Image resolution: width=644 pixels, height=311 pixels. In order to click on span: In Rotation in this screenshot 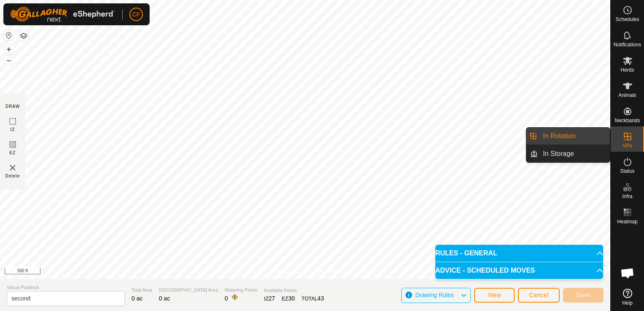, I will do `click(559, 136)`.